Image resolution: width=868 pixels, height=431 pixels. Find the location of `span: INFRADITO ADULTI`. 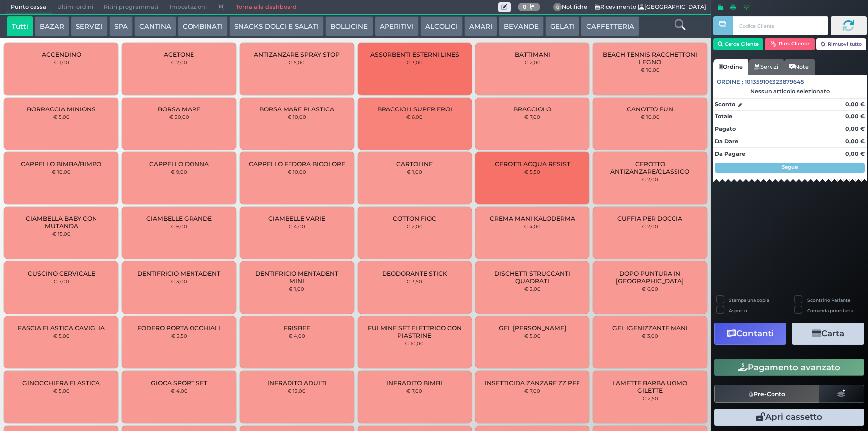

span: INFRADITO ADULTI is located at coordinates (297, 382).